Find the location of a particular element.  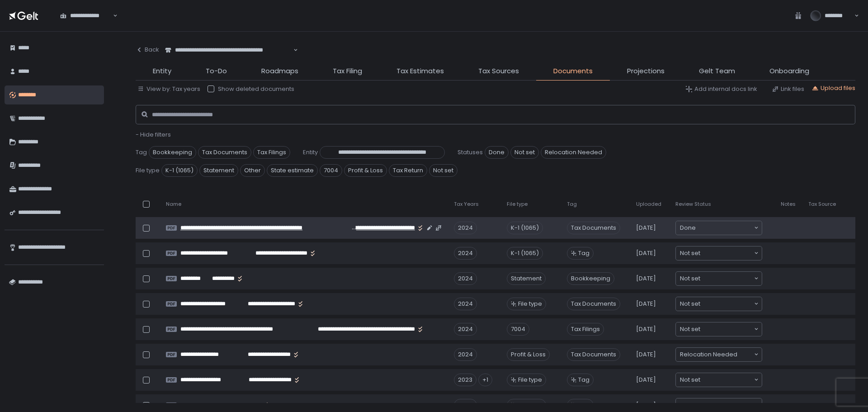

span: To-Do is located at coordinates (216, 71).